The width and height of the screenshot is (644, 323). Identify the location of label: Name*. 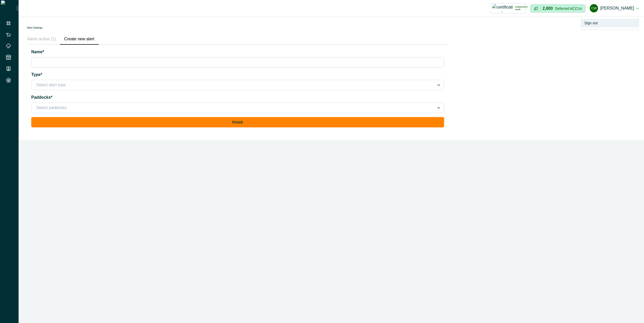
(236, 52).